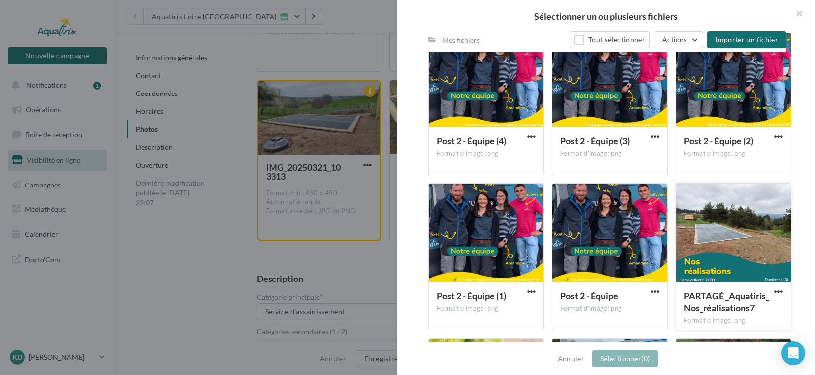  Describe the element at coordinates (471, 296) in the screenshot. I see `span: Post 2 - Équipe (1)` at that location.